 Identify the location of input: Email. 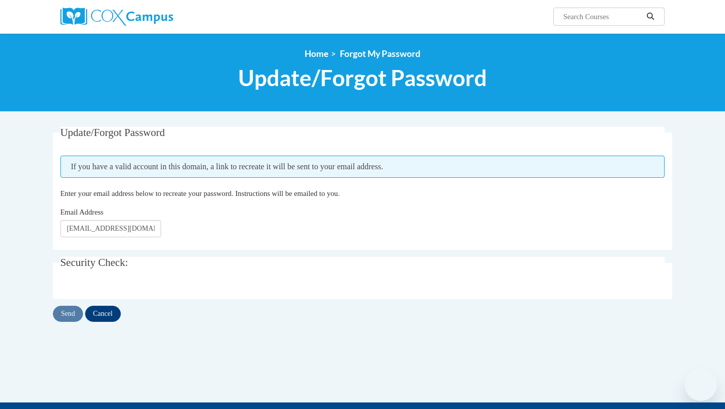
(111, 229).